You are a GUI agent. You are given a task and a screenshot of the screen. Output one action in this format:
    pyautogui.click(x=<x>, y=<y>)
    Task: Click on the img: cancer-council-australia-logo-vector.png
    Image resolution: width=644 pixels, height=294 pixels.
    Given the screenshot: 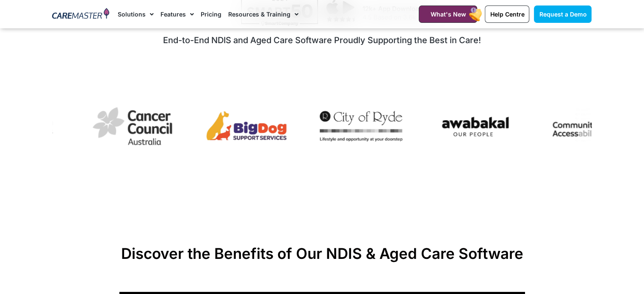 What is the action you would take?
    pyautogui.click(x=132, y=126)
    